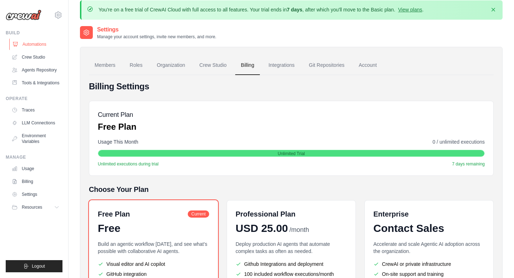 The image size is (514, 278). Describe the element at coordinates (136, 65) in the screenshot. I see `a: Roles` at that location.